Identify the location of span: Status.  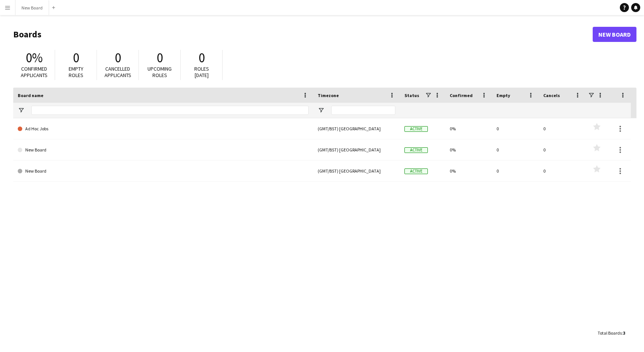
(412, 95).